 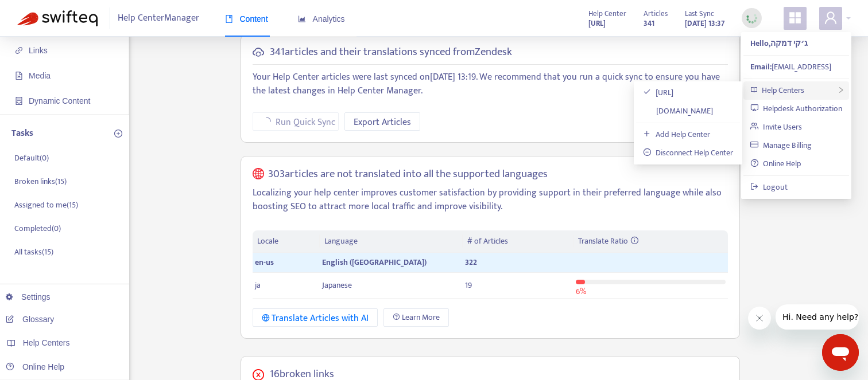 What do you see at coordinates (649, 24) in the screenshot?
I see `strong: 341` at bounding box center [649, 24].